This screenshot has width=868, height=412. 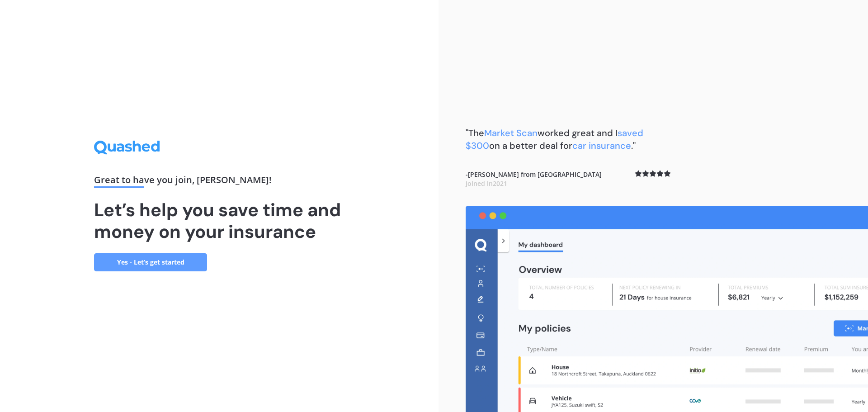 What do you see at coordinates (511, 133) in the screenshot?
I see `span: Market Scan` at bounding box center [511, 133].